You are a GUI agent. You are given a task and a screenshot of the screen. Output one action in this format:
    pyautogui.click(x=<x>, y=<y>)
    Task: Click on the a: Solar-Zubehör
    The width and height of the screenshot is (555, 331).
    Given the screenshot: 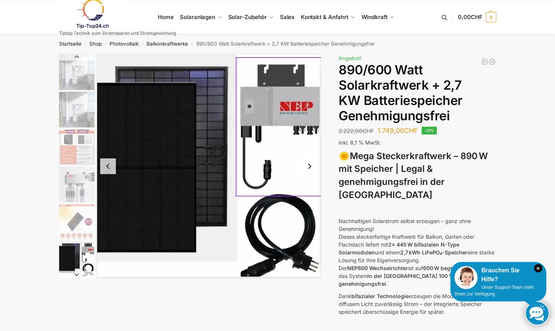 What is the action you would take?
    pyautogui.click(x=251, y=17)
    